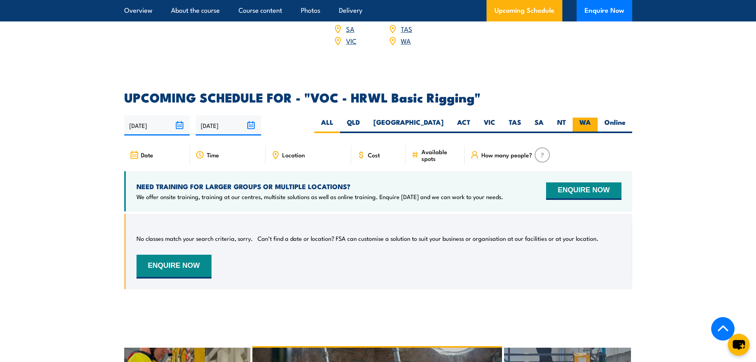 Image resolution: width=756 pixels, height=362 pixels. What do you see at coordinates (440, 155) in the screenshot?
I see `span: Available spots` at bounding box center [440, 155].